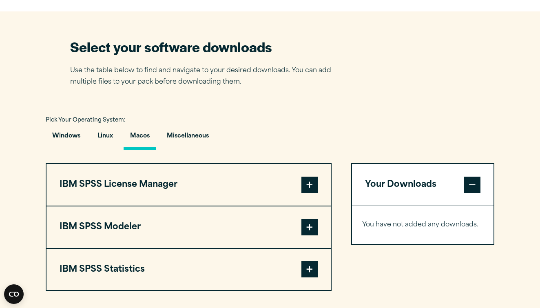 Image resolution: width=540 pixels, height=308 pixels. Describe the element at coordinates (140, 138) in the screenshot. I see `button: Macos` at that location.